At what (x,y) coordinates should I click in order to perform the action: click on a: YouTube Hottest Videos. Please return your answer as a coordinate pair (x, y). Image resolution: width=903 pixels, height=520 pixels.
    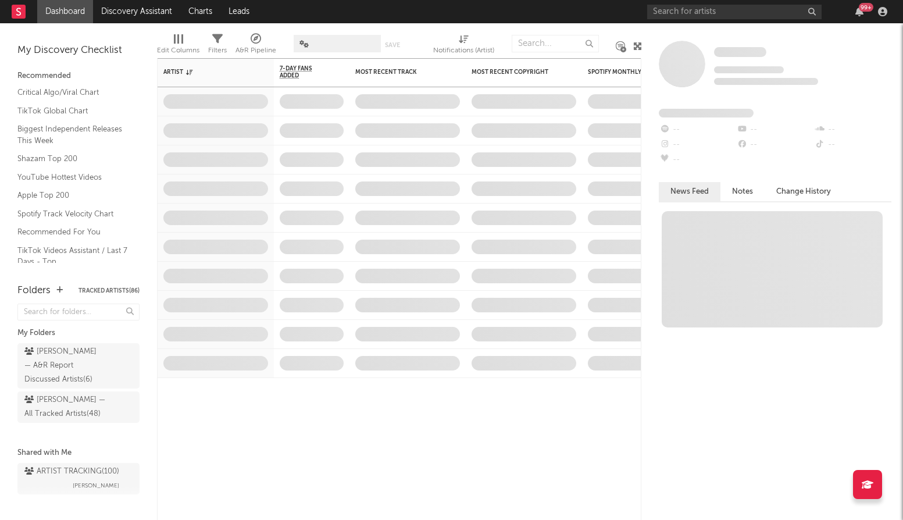
    Looking at the image, I should click on (73, 177).